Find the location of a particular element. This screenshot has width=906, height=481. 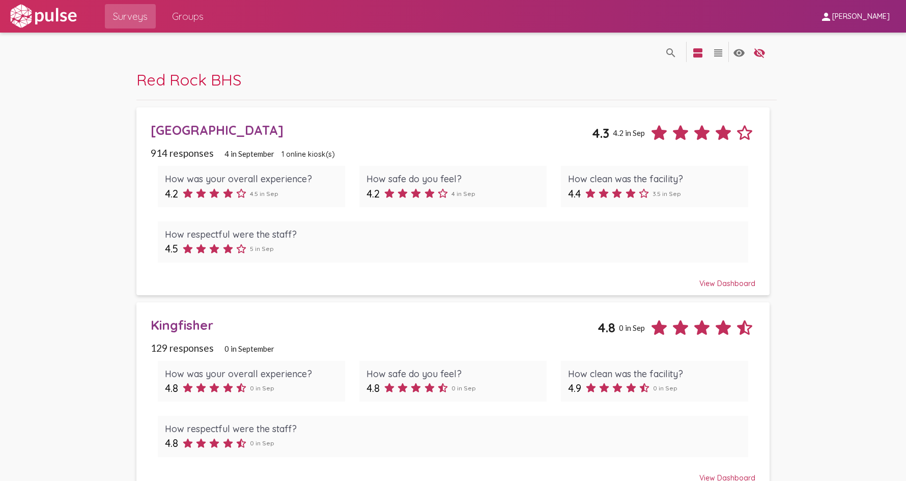

span: 4 in September is located at coordinates (249, 154).